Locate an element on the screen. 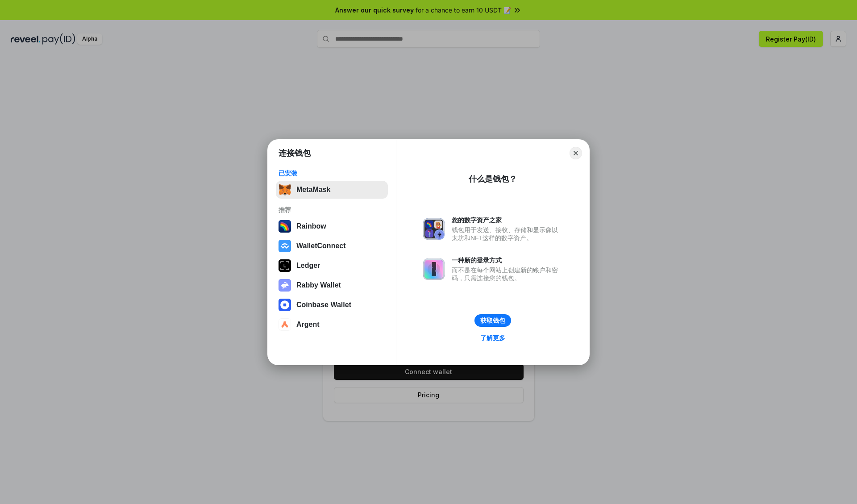  div: 获取钱包 is located at coordinates (493, 320).